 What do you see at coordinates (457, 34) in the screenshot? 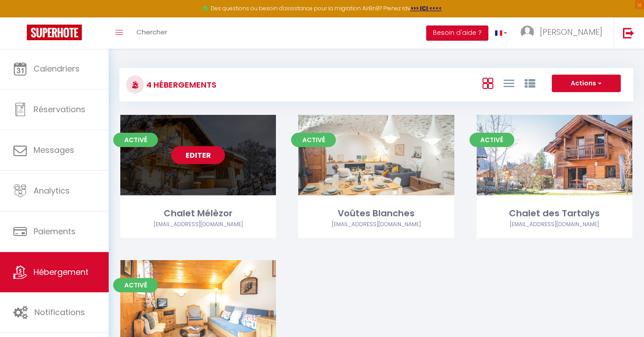
I see `button: Besoin d'aide ?` at bounding box center [457, 34].